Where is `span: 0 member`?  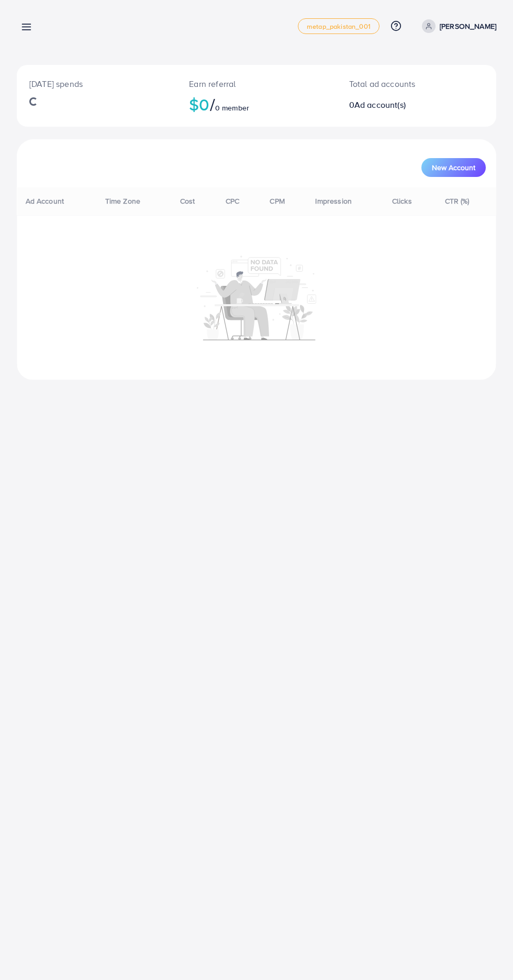
span: 0 member is located at coordinates (232, 108).